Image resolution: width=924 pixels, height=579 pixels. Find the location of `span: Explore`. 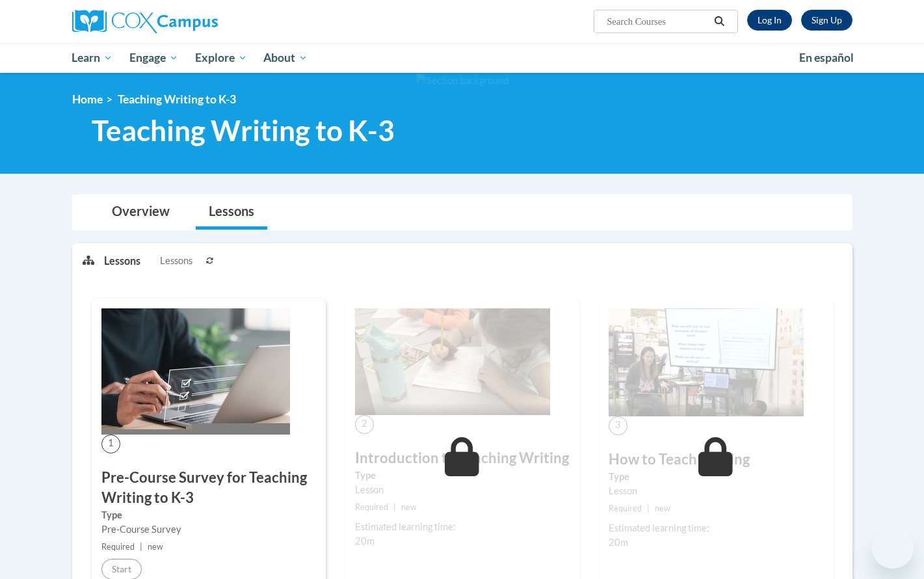

span: Explore is located at coordinates (221, 58).